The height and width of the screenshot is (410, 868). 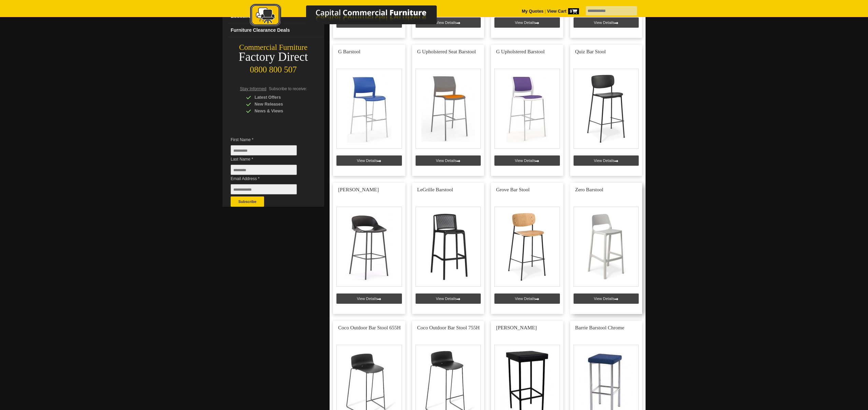 I want to click on span: First Name *, so click(x=269, y=140).